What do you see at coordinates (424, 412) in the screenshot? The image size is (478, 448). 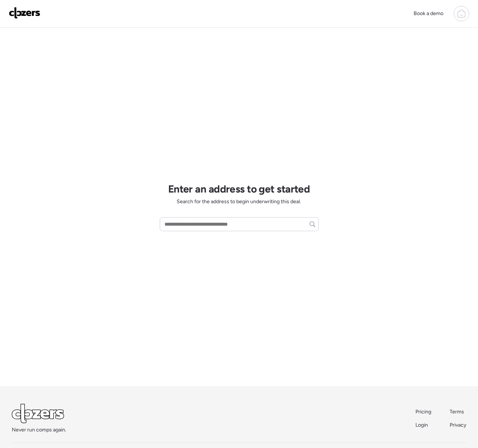 I see `a: Pricing` at bounding box center [424, 412].